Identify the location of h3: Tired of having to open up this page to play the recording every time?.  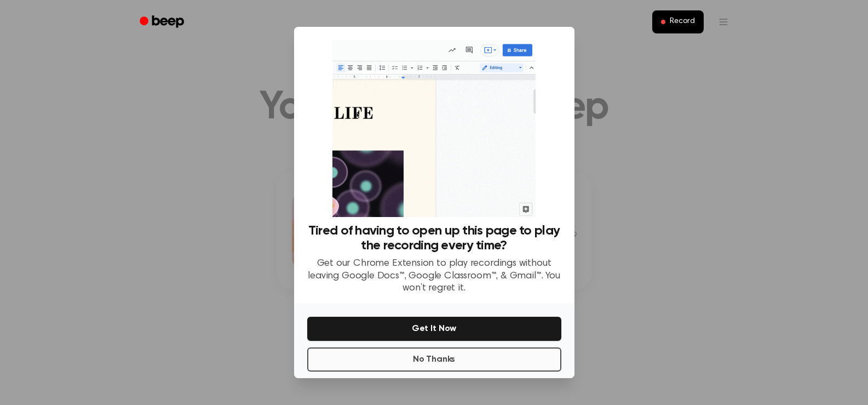
(434, 238).